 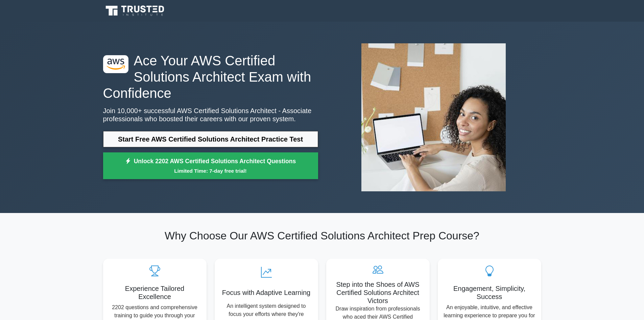 I want to click on h5: Experience Tailored Excellence, so click(x=155, y=293).